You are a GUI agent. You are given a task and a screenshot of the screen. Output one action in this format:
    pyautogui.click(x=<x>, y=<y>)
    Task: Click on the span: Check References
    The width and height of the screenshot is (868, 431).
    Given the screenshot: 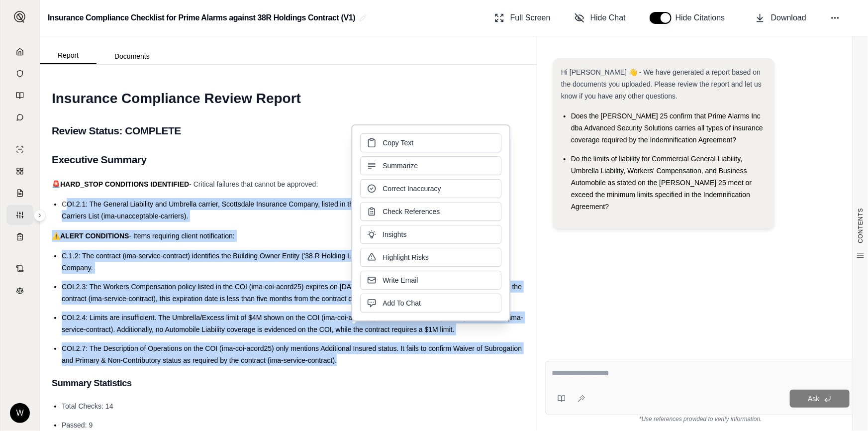 What is the action you would take?
    pyautogui.click(x=411, y=211)
    